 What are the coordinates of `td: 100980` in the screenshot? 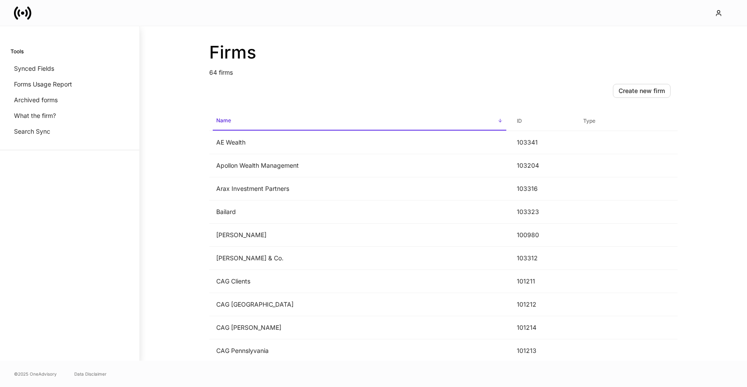 It's located at (543, 235).